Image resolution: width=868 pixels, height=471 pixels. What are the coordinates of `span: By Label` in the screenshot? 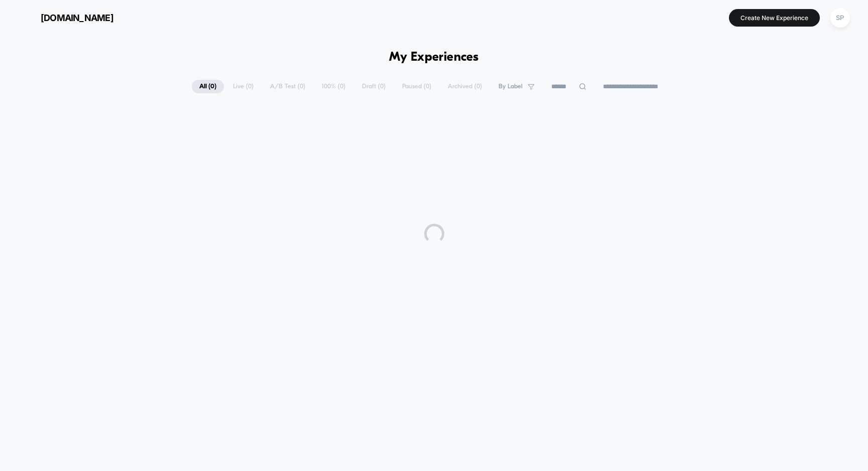 It's located at (511, 87).